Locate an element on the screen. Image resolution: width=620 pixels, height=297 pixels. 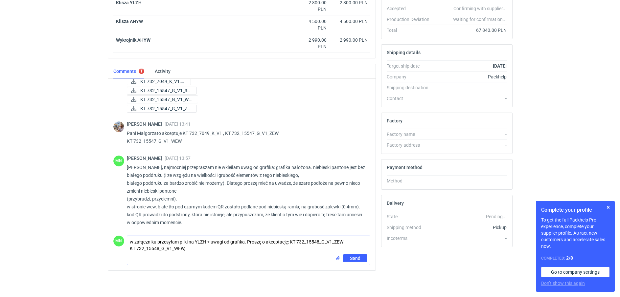
div: Completed: is located at coordinates (575, 258).